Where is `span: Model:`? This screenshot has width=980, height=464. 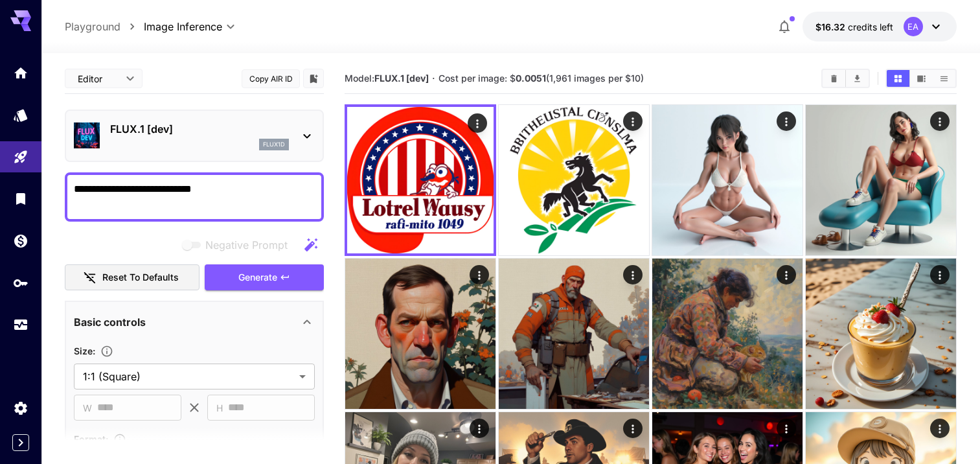
span: Model: is located at coordinates (387, 78).